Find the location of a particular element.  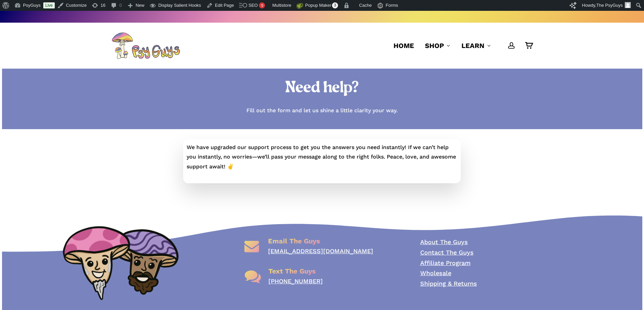

a: Shipping & Returns is located at coordinates (449, 283).